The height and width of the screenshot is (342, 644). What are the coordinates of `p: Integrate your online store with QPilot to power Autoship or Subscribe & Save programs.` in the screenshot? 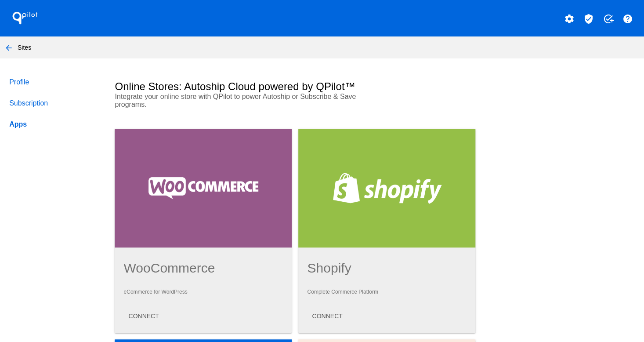 It's located at (246, 101).